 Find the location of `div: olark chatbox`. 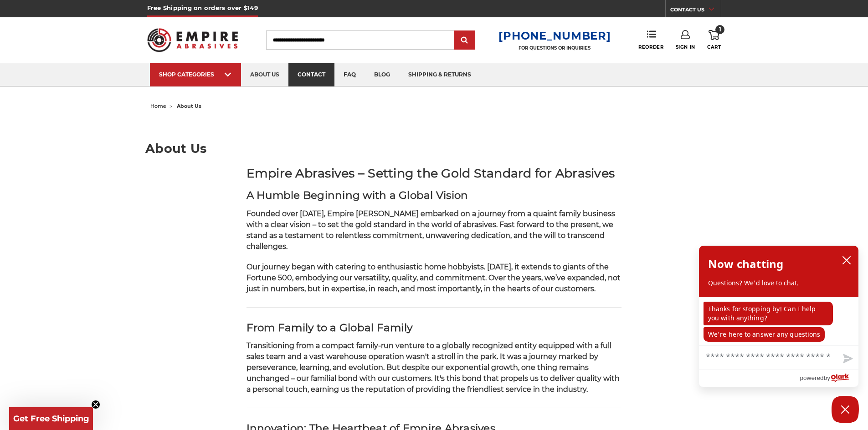

div: olark chatbox is located at coordinates (779, 316).